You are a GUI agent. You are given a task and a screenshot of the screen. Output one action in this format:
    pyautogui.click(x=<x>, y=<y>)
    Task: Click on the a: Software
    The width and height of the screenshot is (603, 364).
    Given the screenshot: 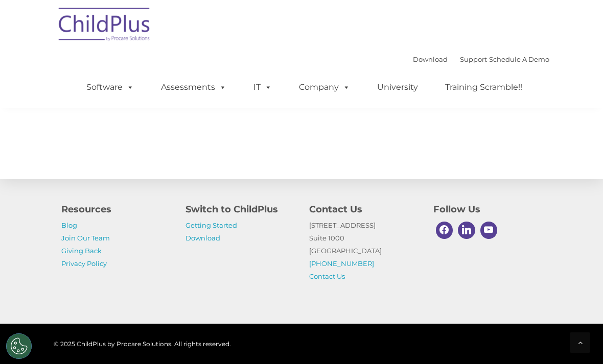 What is the action you would take?
    pyautogui.click(x=109, y=87)
    